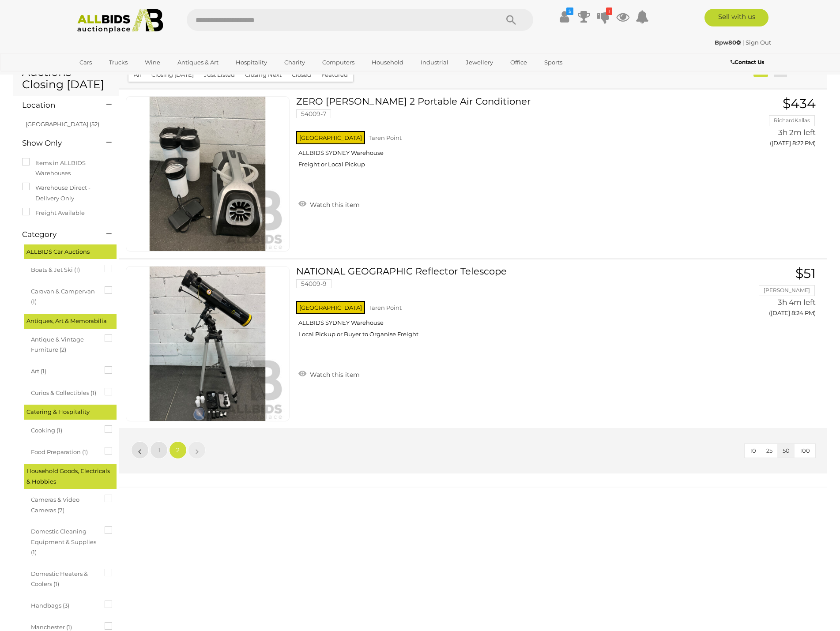  Describe the element at coordinates (736, 18) in the screenshot. I see `a: Sell with us` at that location.